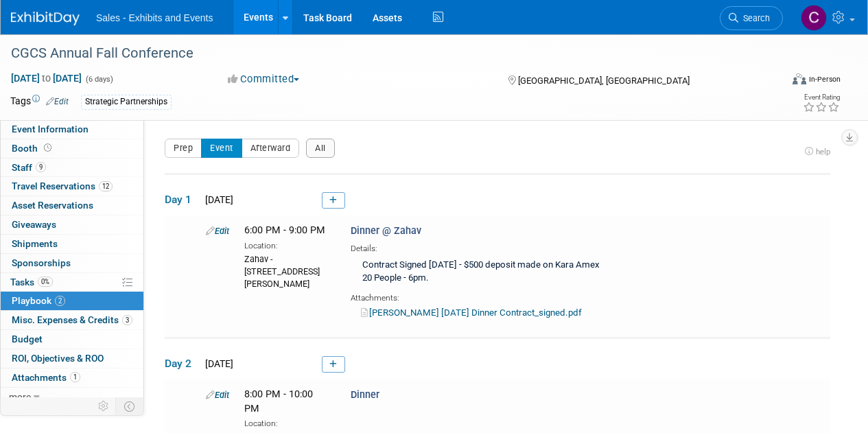 The image size is (868, 433). What do you see at coordinates (75, 377) in the screenshot?
I see `span: 1` at bounding box center [75, 377].